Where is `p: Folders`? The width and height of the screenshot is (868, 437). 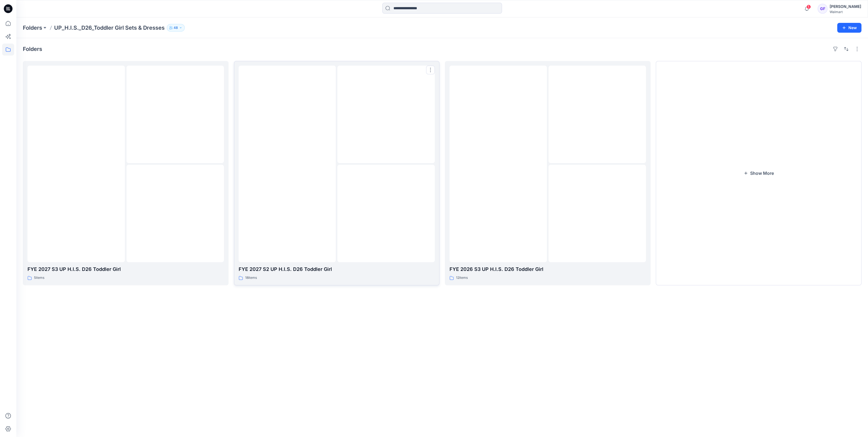 p: Folders is located at coordinates (32, 28).